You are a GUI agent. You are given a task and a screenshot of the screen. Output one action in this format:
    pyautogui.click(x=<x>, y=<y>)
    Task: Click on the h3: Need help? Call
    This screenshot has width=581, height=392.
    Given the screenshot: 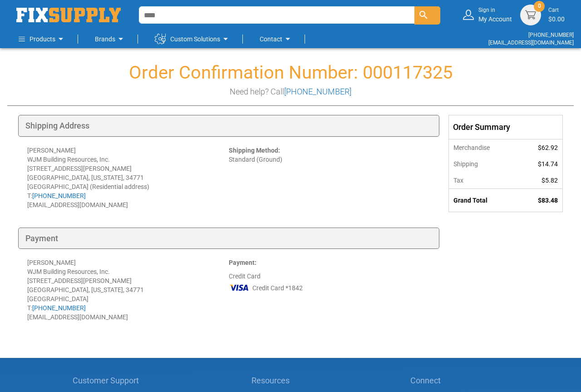 What is the action you would take?
    pyautogui.click(x=290, y=92)
    